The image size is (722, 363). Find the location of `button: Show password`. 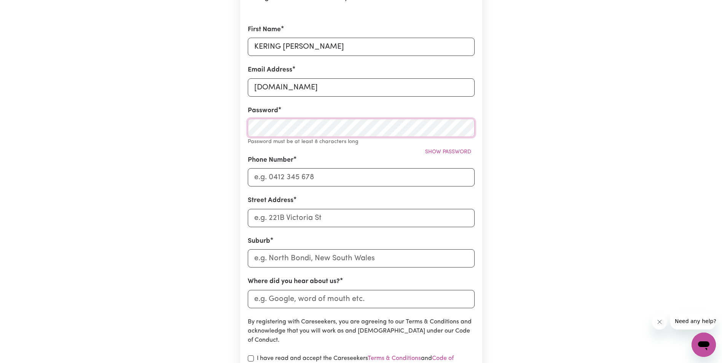

button: Show password is located at coordinates (448, 152).